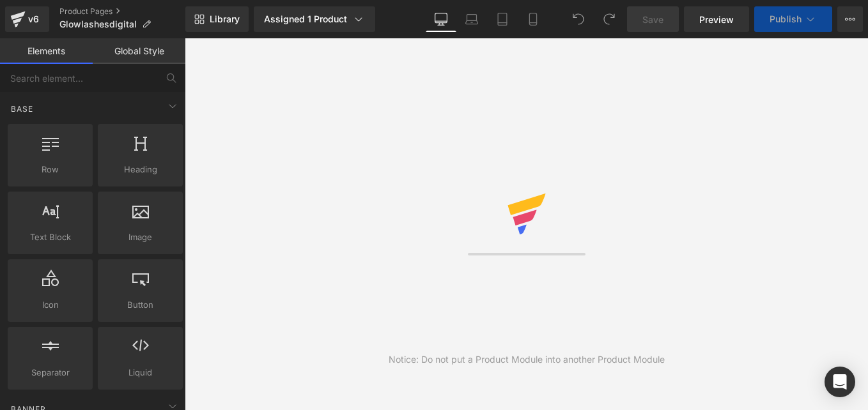 The image size is (868, 410). I want to click on span: Library, so click(224, 19).